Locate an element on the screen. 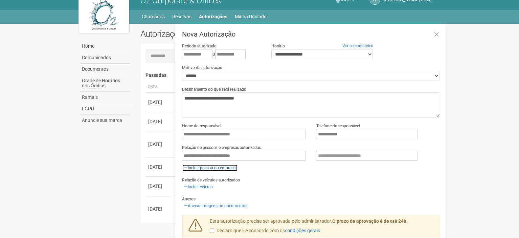 The width and height of the screenshot is (519, 238). a: Minha Unidade is located at coordinates (250, 17).